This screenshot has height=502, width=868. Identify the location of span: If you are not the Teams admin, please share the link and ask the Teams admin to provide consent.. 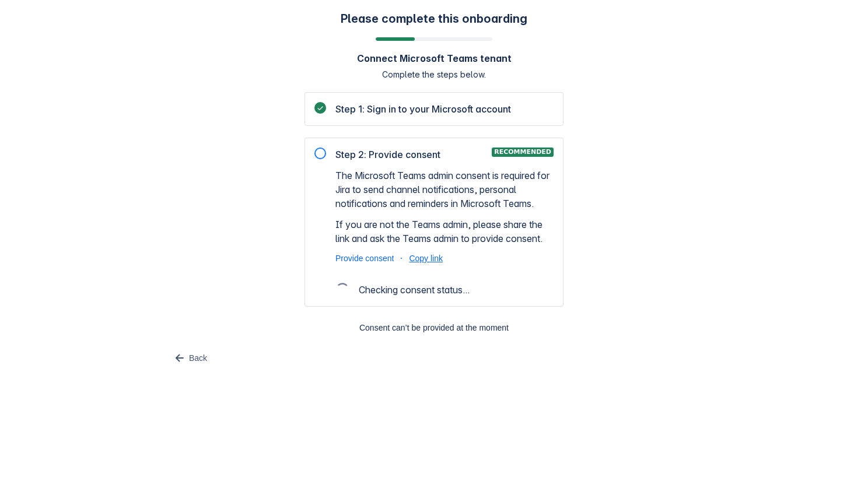
(445, 232).